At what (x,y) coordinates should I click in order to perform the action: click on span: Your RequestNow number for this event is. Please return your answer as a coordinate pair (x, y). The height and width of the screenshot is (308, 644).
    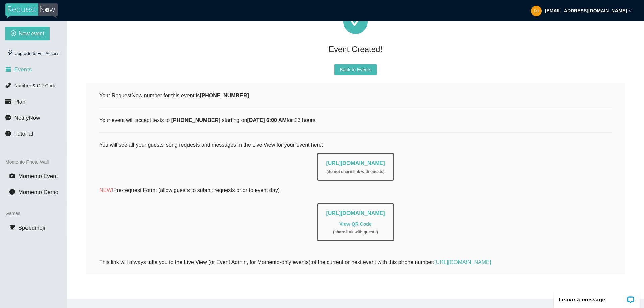
    Looking at the image, I should click on (174, 95).